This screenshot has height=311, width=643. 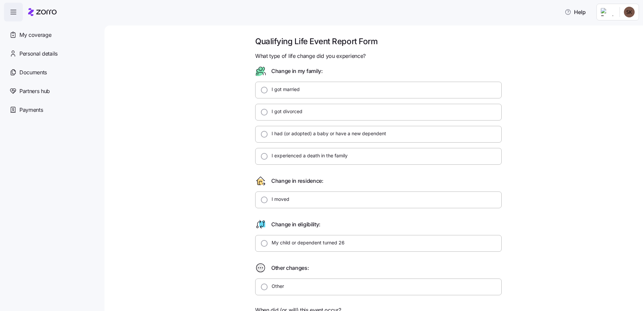 I want to click on span: Personal details, so click(x=39, y=54).